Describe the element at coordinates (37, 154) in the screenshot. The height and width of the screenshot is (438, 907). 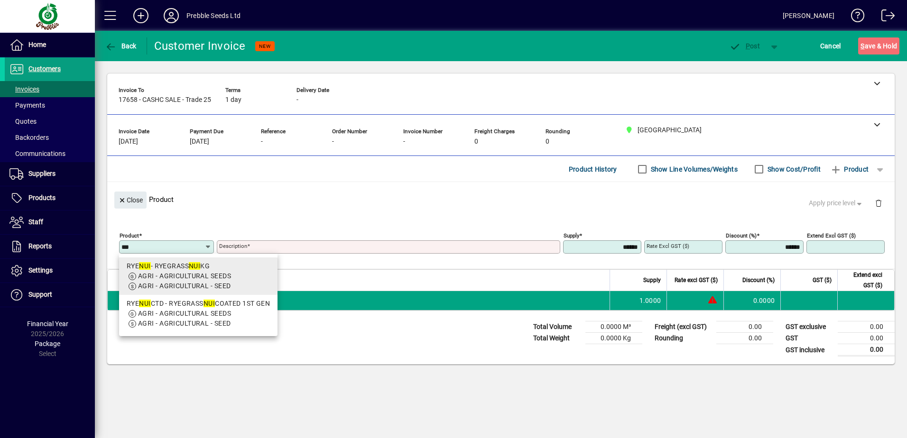
I see `span: Communications` at that location.